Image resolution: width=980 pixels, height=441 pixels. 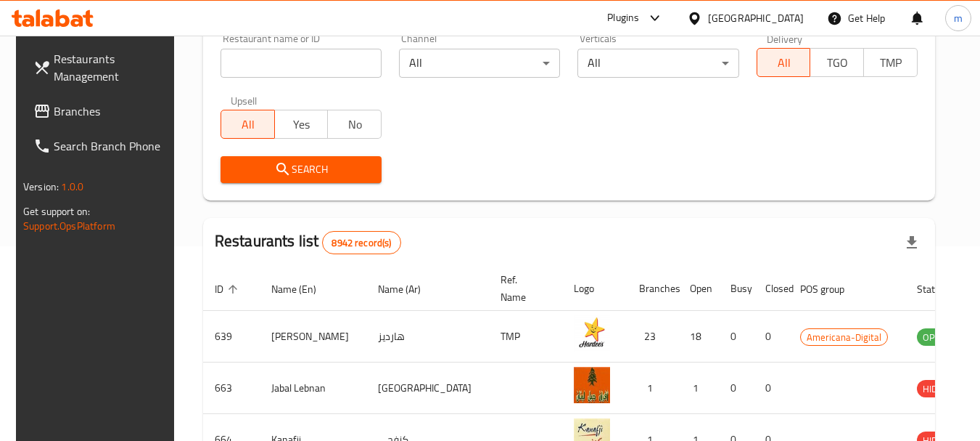 I want to click on label: Upsell, so click(x=244, y=100).